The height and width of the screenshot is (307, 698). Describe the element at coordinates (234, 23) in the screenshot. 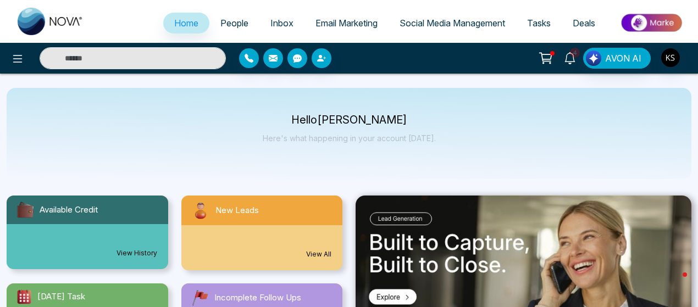

I see `span: People` at that location.